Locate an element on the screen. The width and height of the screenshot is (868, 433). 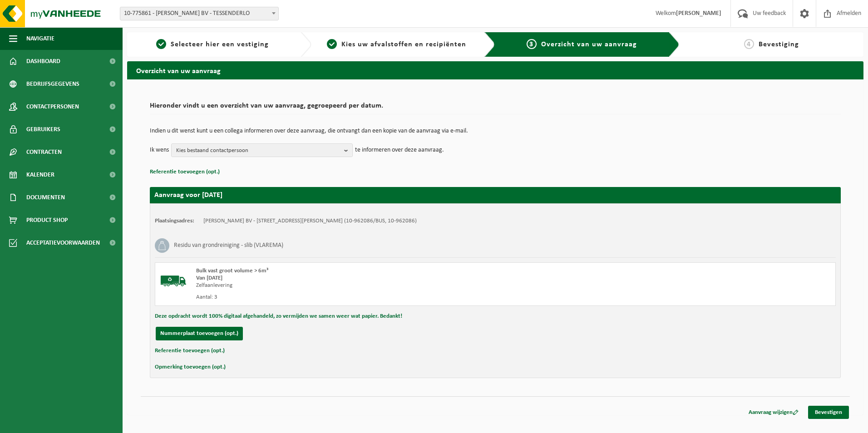
p: Ik wens is located at coordinates (159, 150).